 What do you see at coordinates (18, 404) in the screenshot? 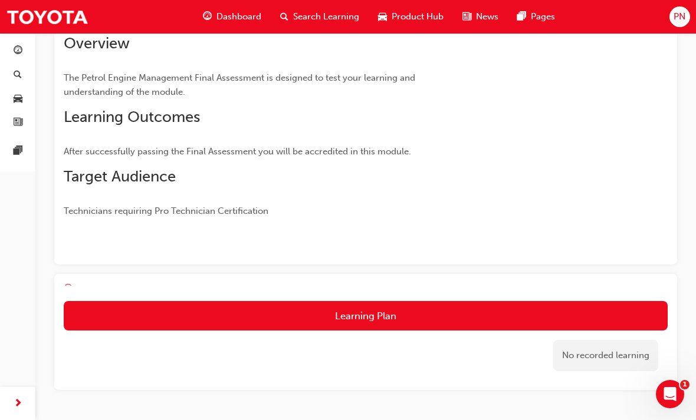
I see `span: next-icon` at bounding box center [18, 404].